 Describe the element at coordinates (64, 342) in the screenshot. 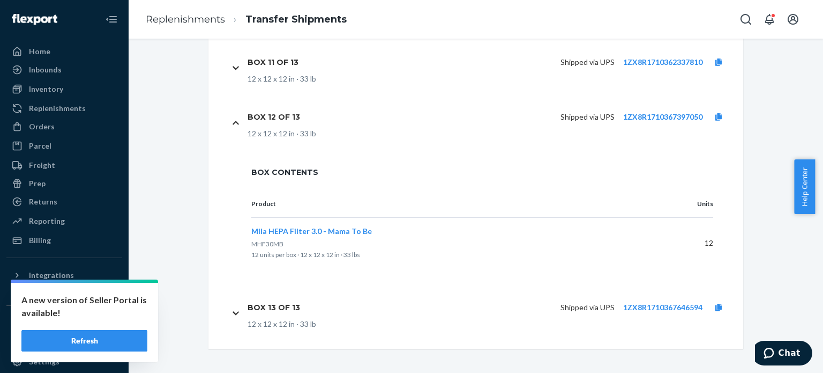

I see `a: Add Fast Tag` at that location.